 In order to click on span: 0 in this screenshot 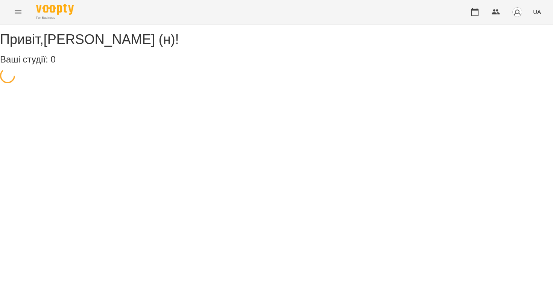, I will do `click(53, 59)`.